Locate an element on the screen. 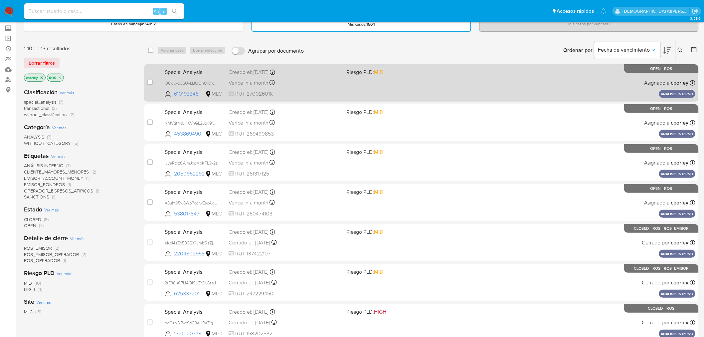 The height and width of the screenshot is (337, 704). a: Notificaciones is located at coordinates (603, 11).